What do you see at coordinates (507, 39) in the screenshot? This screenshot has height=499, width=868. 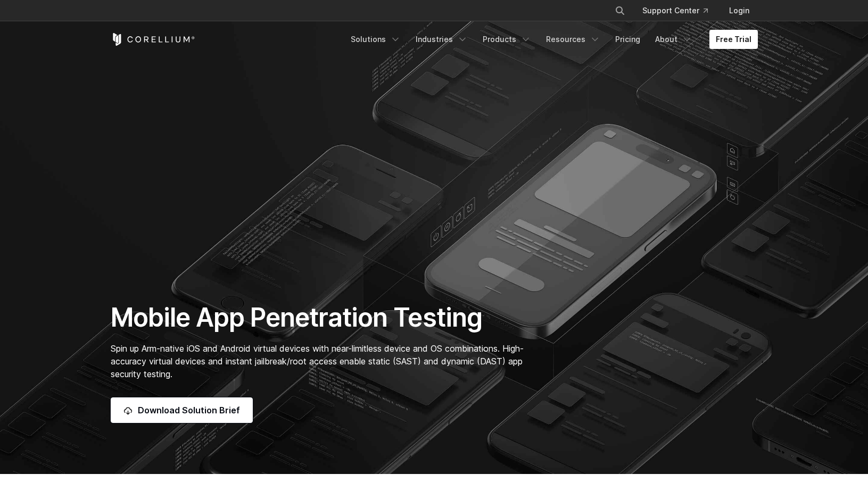 I see `a: Products` at bounding box center [507, 39].